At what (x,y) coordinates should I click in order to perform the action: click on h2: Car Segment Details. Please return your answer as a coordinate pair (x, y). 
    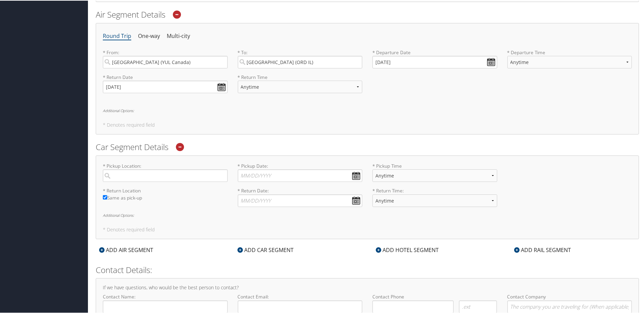
    Looking at the image, I should click on (367, 146).